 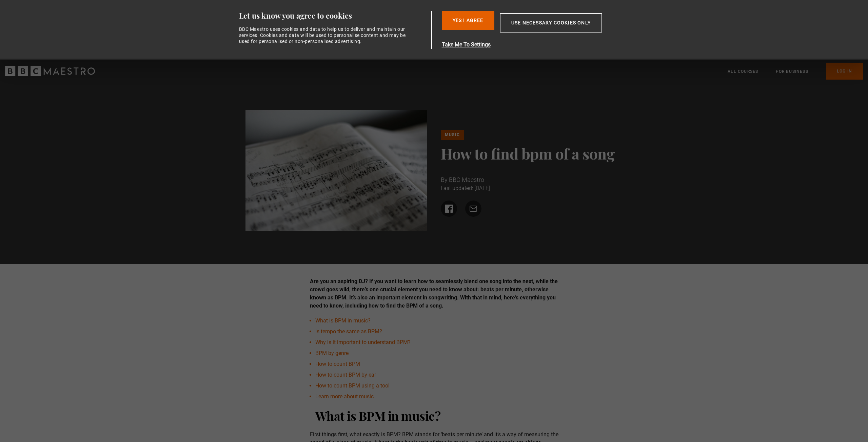 I want to click on a: Learn more about musi, so click(x=343, y=397).